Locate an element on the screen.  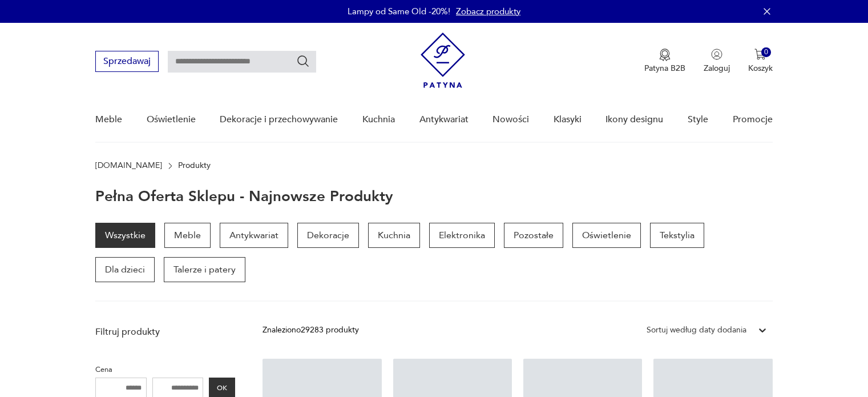
p: Oświetlenie is located at coordinates (607, 235).